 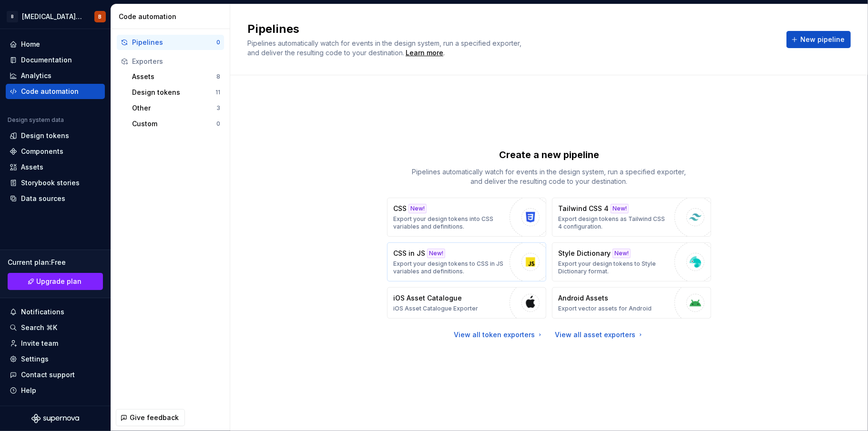 I want to click on button: Pipelines0, so click(x=170, y=42).